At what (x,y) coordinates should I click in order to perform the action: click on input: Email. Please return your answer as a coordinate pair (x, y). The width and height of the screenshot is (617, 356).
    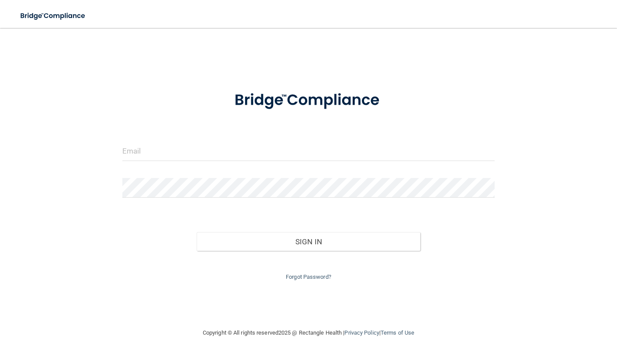
    Looking at the image, I should click on (308, 151).